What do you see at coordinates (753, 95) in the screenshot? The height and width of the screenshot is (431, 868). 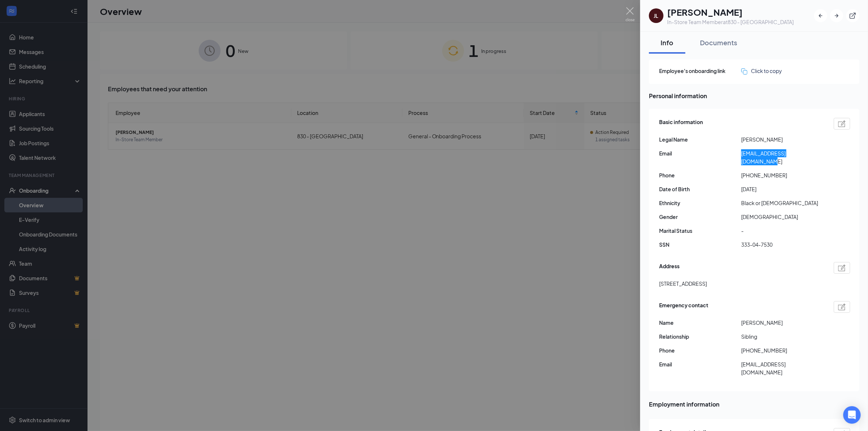 I see `span: Personal information` at bounding box center [753, 95].